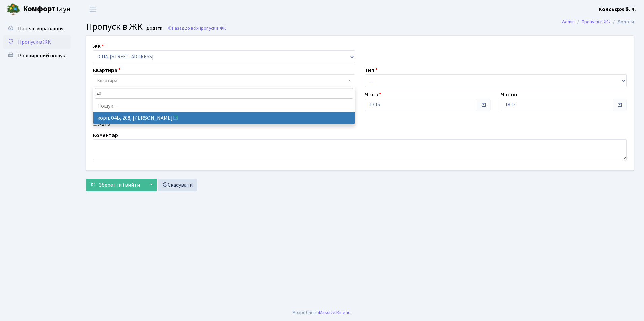 The width and height of the screenshot is (644, 321). Describe the element at coordinates (105, 135) in the screenshot. I see `label: Коментар` at that location.